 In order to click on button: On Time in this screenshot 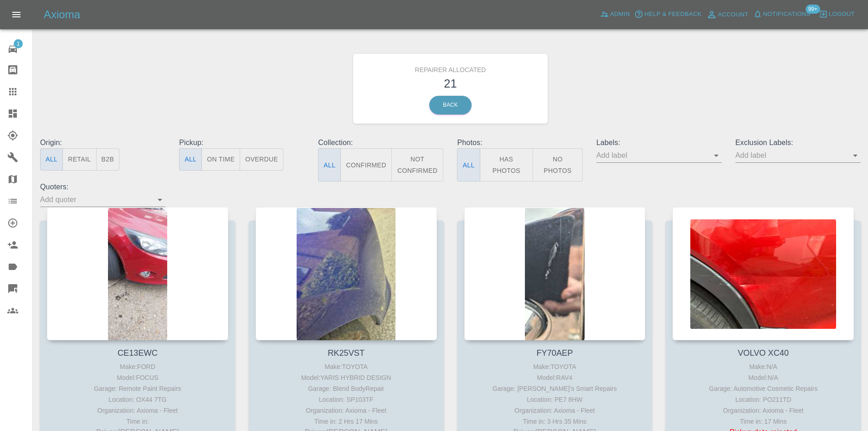, I will do `click(221, 159)`.